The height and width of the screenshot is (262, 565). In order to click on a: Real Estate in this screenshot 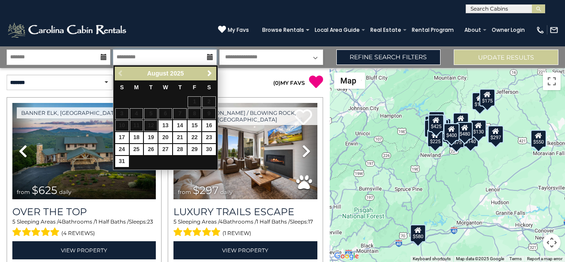, I will do `click(386, 30)`.